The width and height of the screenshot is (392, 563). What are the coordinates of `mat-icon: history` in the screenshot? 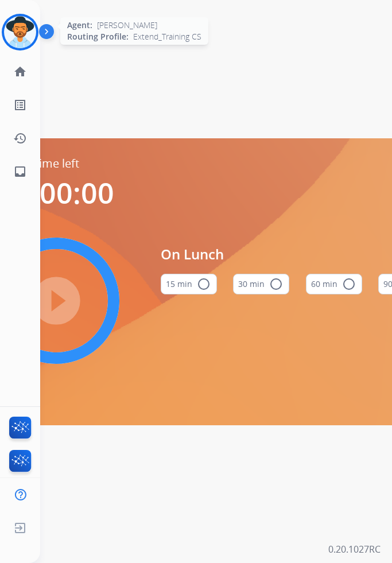 It's located at (20, 138).